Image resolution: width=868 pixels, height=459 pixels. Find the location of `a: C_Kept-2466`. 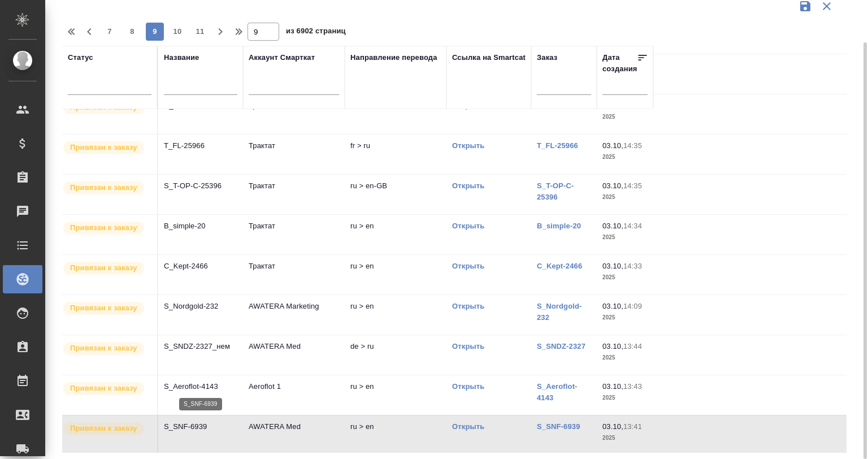

a: C_Kept-2466 is located at coordinates (559, 266).